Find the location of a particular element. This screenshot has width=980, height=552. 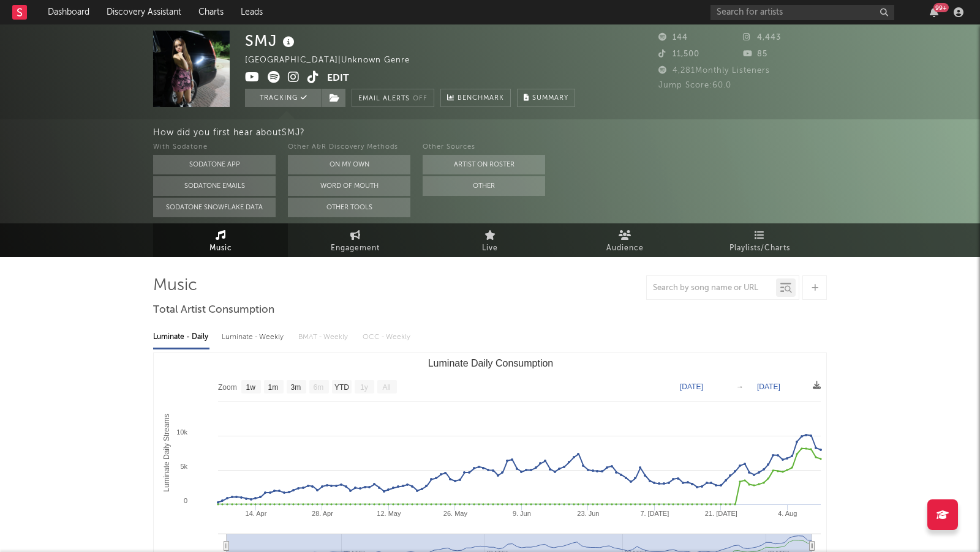

div: With Sodatone is located at coordinates (214, 147).